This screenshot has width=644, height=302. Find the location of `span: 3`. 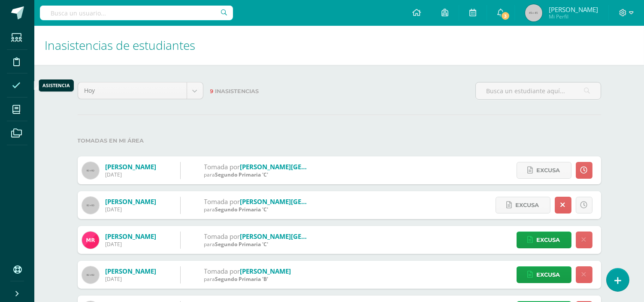

span: 3 is located at coordinates (506, 16).